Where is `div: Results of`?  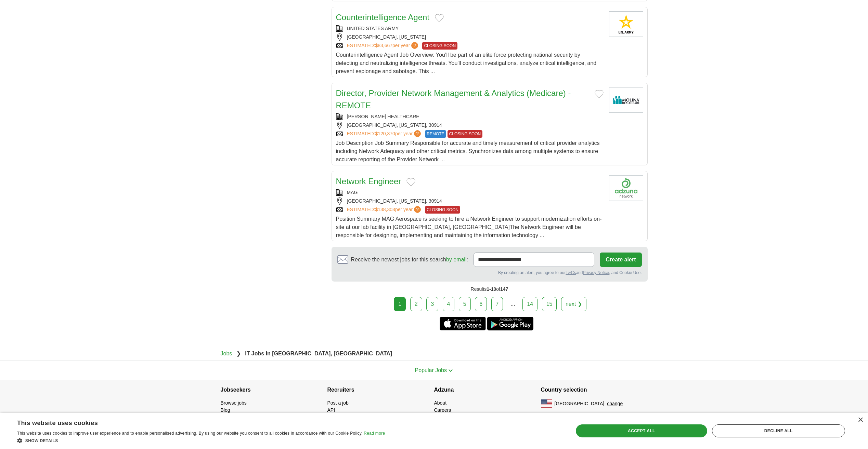
div: Results of is located at coordinates (489, 290).